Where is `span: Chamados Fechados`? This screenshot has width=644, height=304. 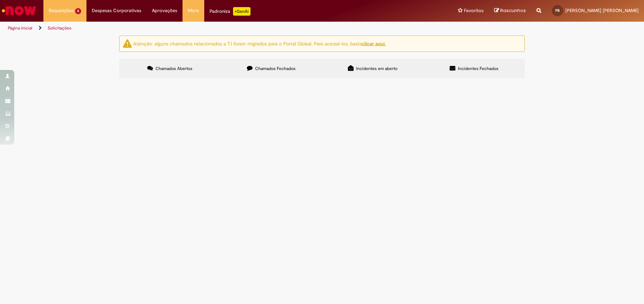
span: Chamados Fechados is located at coordinates (275, 68).